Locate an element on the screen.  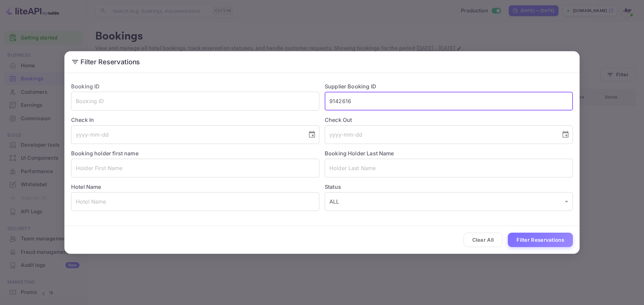
label: Booking ID is located at coordinates (85, 87).